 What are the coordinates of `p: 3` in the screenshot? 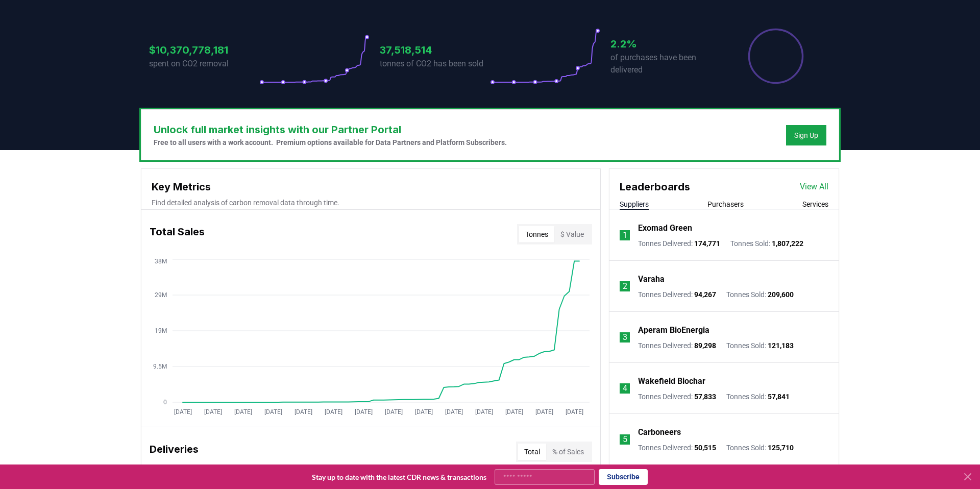 It's located at (625, 338).